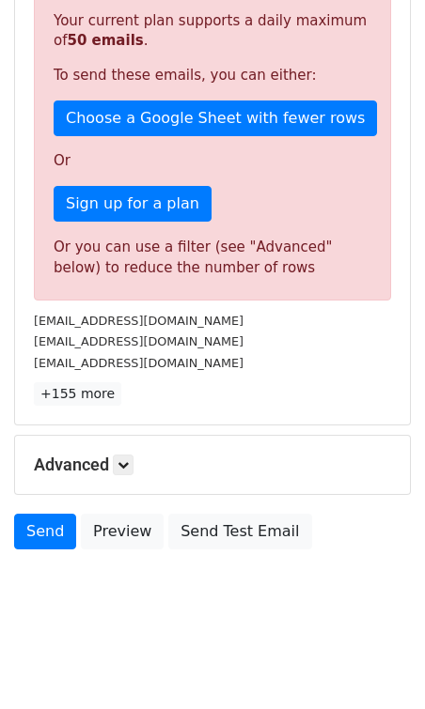 The height and width of the screenshot is (709, 425). I want to click on div: Or you can use a filter (see "Advanced" below) to reduce the number of rows, so click(212, 257).